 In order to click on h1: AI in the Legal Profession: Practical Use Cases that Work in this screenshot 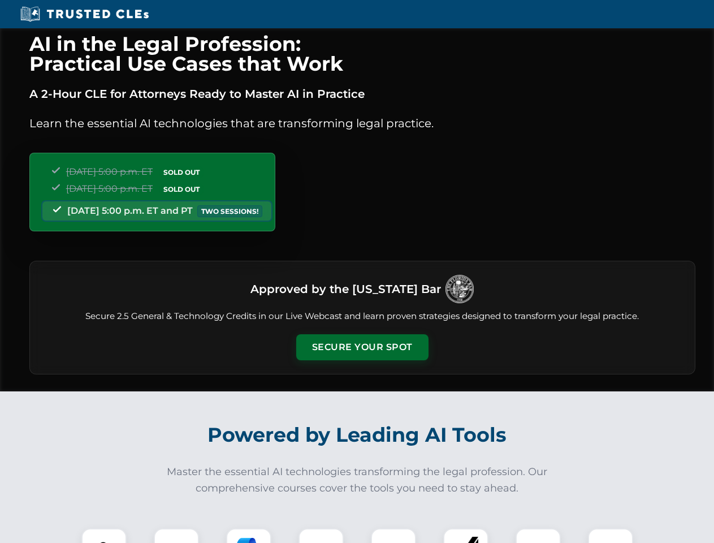, I will do `click(362, 54)`.